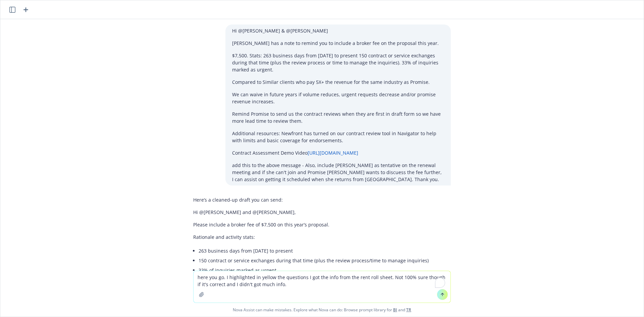  What do you see at coordinates (338, 82) in the screenshot?
I see `p: Compared to Similar clients who pay 5X+ the revenue for the same industry as Promise.` at bounding box center [338, 82].